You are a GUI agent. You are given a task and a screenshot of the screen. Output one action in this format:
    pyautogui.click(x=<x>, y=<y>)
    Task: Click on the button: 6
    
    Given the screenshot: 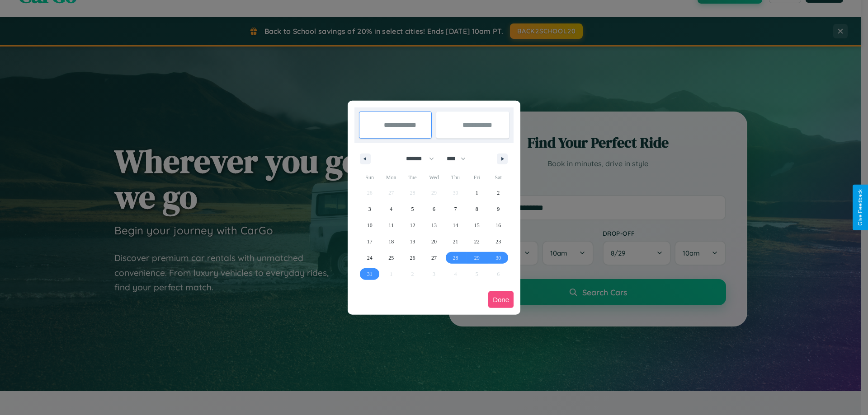 What is the action you would take?
    pyautogui.click(x=433, y=209)
    